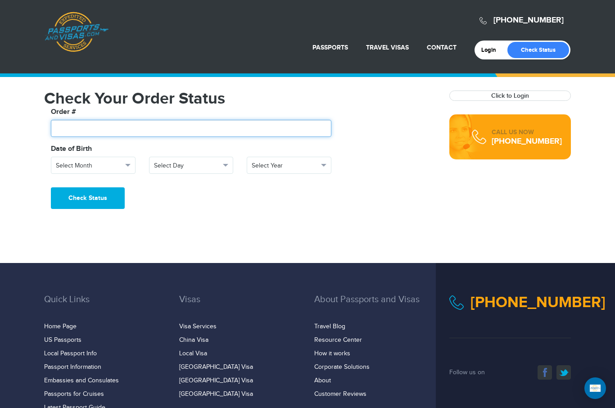 The height and width of the screenshot is (408, 615). I want to click on a: Local Visa, so click(193, 353).